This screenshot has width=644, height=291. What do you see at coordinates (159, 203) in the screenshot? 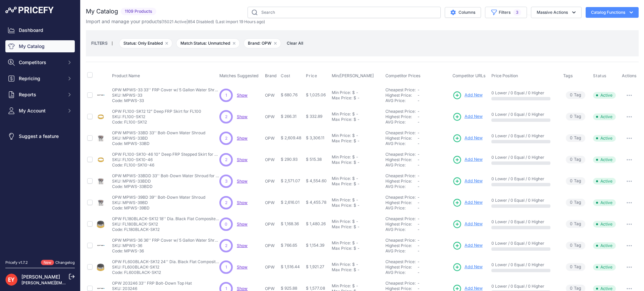
I see `p: SKU: MPWS-39BD` at bounding box center [159, 203].